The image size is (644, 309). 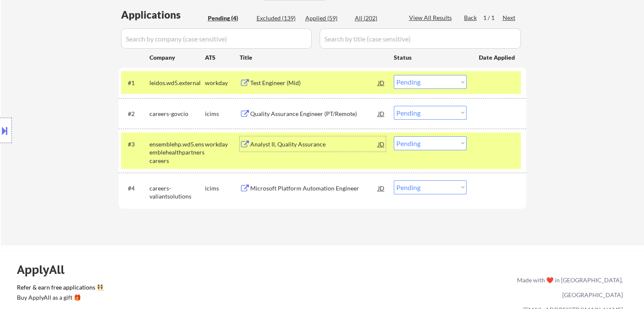 I want to click on div: Status, so click(x=430, y=57).